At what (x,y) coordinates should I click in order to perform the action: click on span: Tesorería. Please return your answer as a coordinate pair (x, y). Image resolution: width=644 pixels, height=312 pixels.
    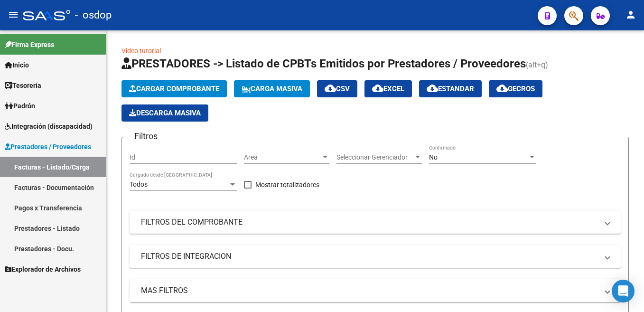
    Looking at the image, I should click on (23, 85).